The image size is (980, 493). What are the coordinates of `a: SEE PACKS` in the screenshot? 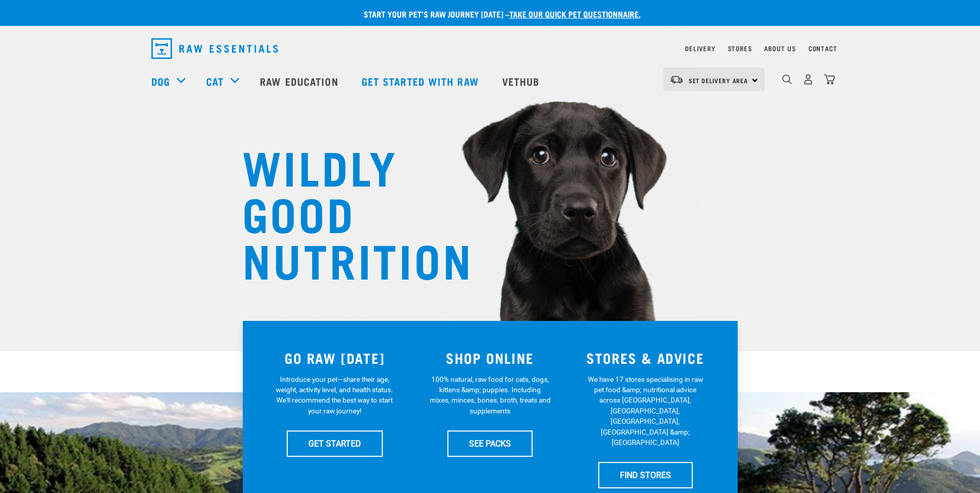 It's located at (490, 444).